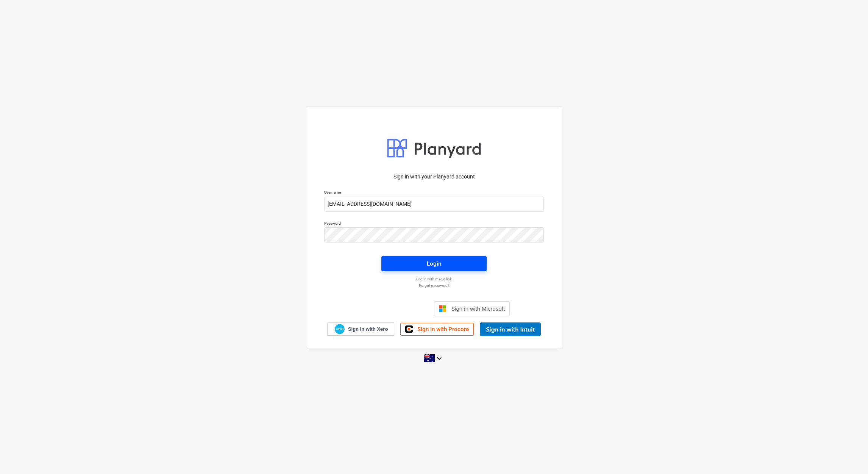 The width and height of the screenshot is (868, 474). What do you see at coordinates (434, 224) in the screenshot?
I see `p: Password` at bounding box center [434, 224].